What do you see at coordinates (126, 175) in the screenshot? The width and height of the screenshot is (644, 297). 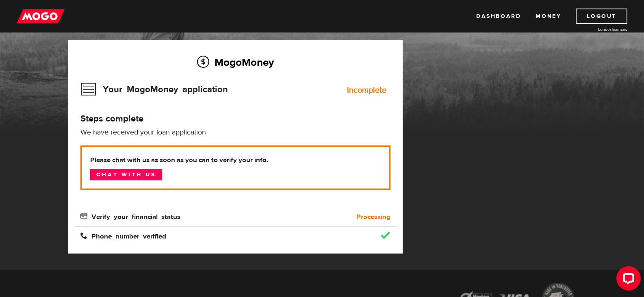 I see `a: Chat with us` at bounding box center [126, 175].